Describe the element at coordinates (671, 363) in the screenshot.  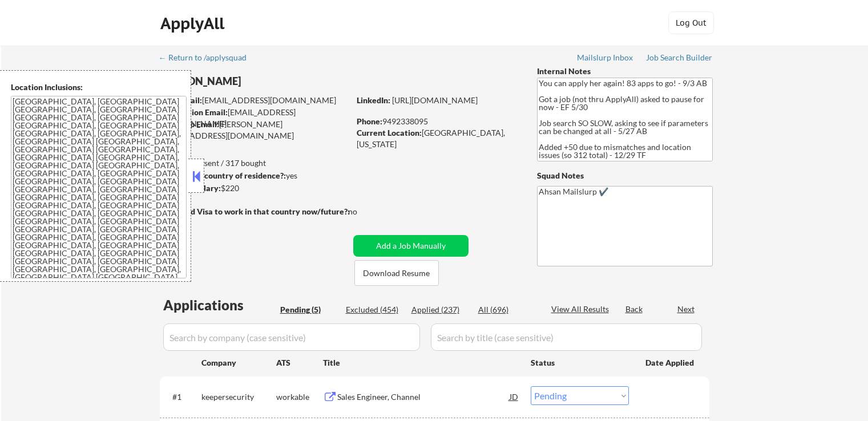
I see `div: Date Applied` at that location.